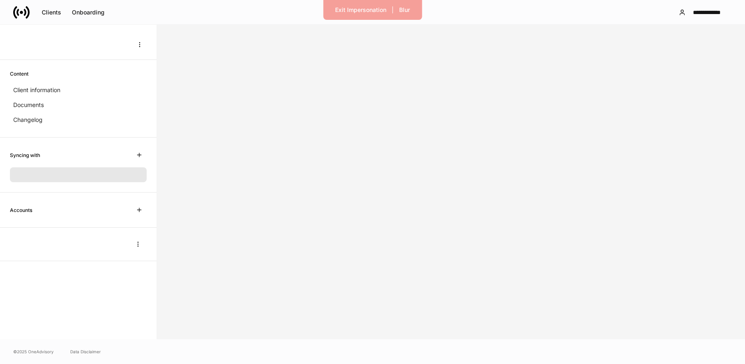  I want to click on div: Exit Impersonation, so click(361, 10).